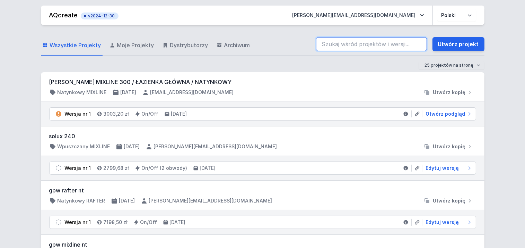  I want to click on span: Dystrybutorzy, so click(189, 45).